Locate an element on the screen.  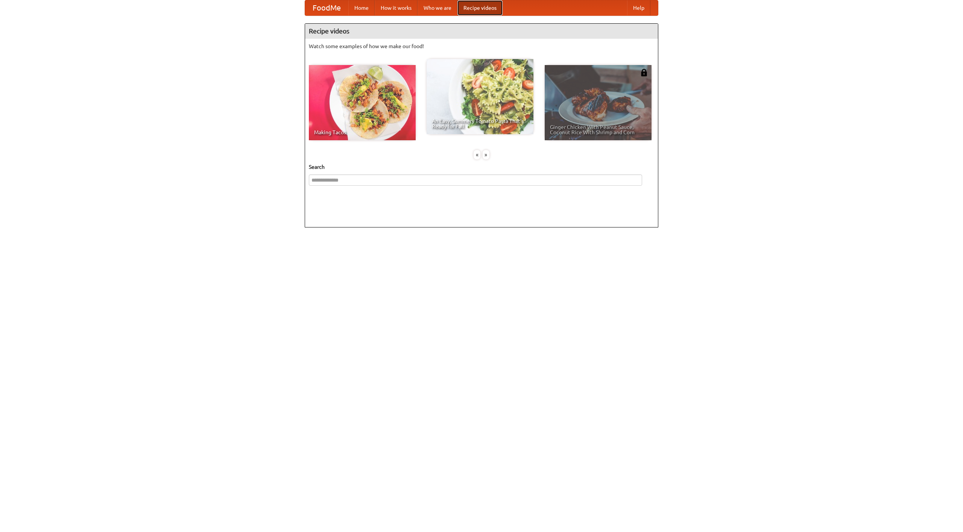
h4: Recipe videos is located at coordinates (482, 31).